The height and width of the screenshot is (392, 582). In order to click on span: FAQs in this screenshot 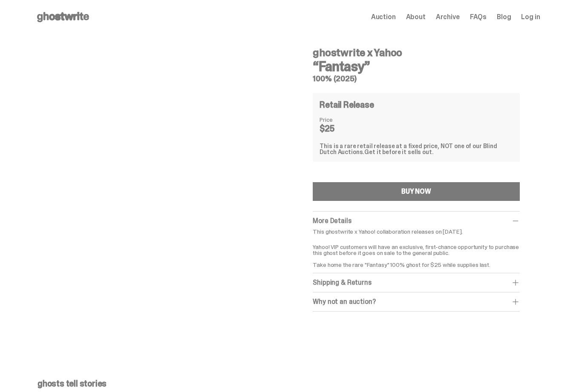, I will do `click(478, 17)`.